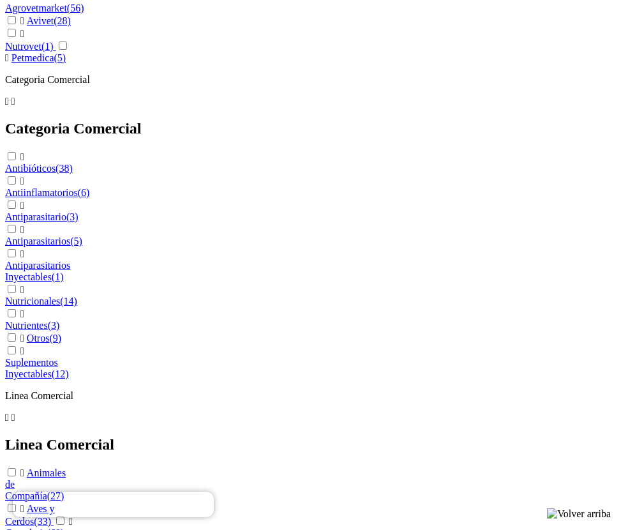 The image size is (621, 530). What do you see at coordinates (32, 325) in the screenshot?
I see `a: Nutrientes(3)` at bounding box center [32, 325].